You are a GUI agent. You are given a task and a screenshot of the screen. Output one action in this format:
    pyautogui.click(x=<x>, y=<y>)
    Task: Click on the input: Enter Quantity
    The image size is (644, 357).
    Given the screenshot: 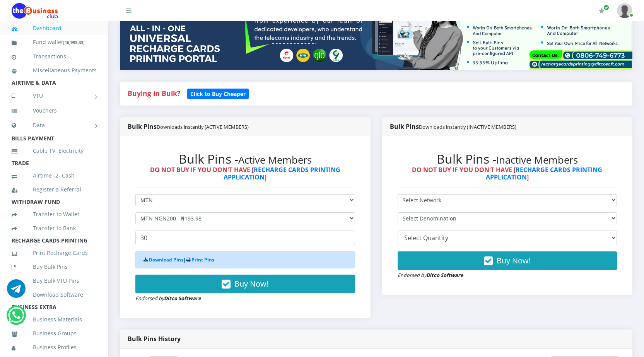 What is the action you would take?
    pyautogui.click(x=245, y=238)
    